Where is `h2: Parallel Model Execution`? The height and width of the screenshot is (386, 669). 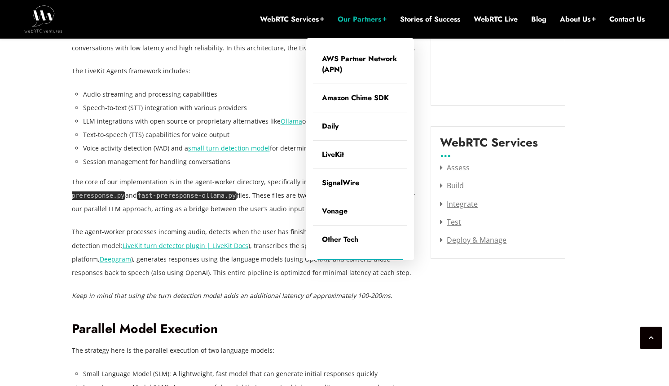 h2: Parallel Model Execution is located at coordinates (245, 329).